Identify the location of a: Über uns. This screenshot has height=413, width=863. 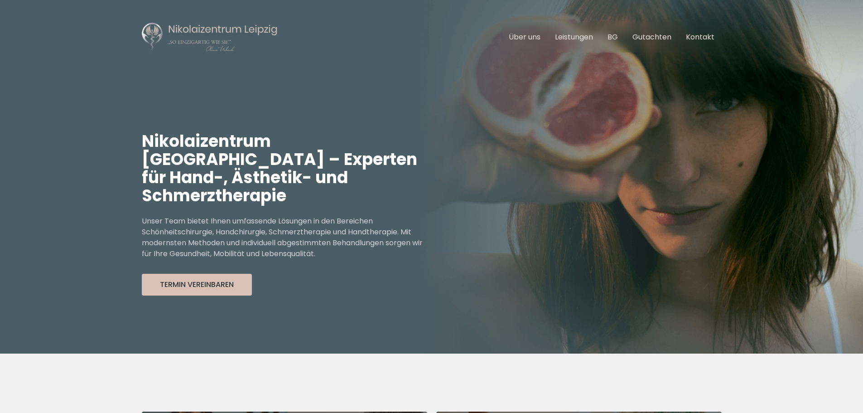
(524, 37).